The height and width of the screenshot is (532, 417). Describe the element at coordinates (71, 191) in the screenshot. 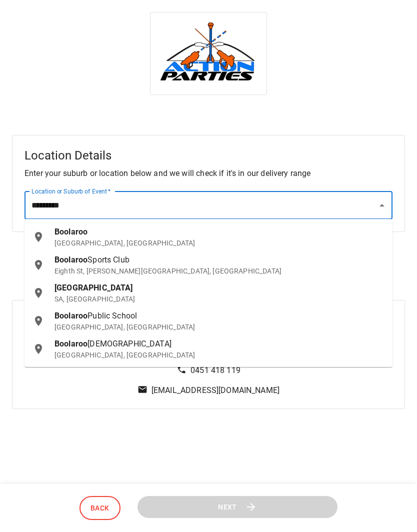

I see `label: Location or Suburb of Event` at that location.